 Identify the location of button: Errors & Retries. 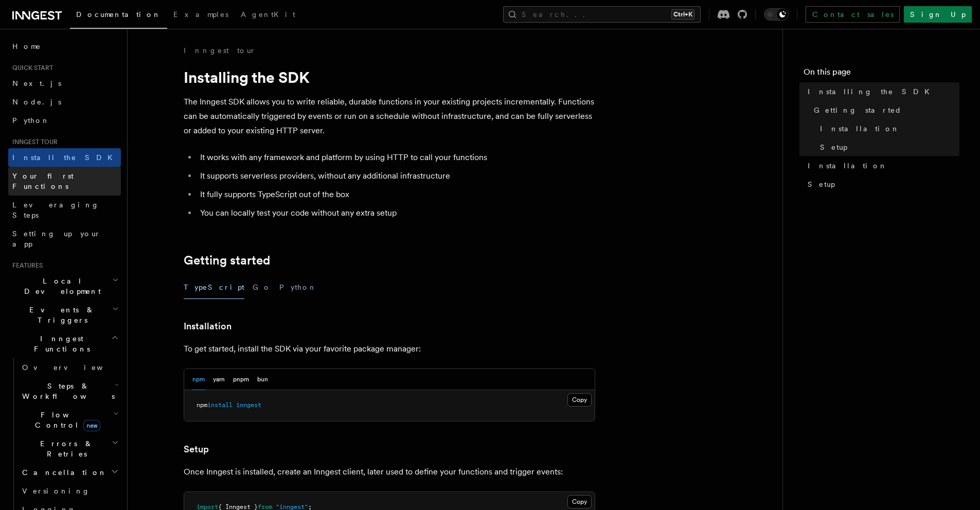
(70, 449).